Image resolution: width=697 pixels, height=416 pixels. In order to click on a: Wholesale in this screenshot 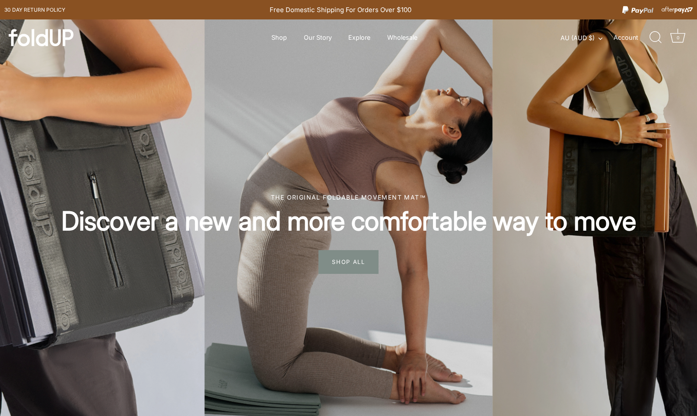, I will do `click(402, 38)`.